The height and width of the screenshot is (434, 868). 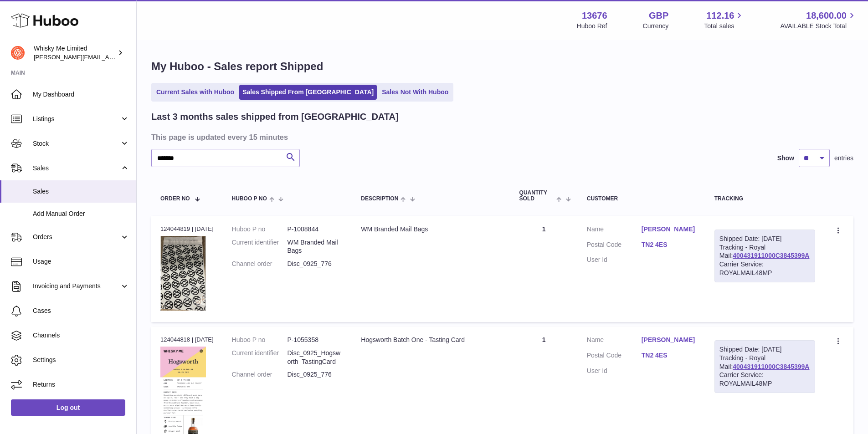 I want to click on label: Show, so click(x=785, y=158).